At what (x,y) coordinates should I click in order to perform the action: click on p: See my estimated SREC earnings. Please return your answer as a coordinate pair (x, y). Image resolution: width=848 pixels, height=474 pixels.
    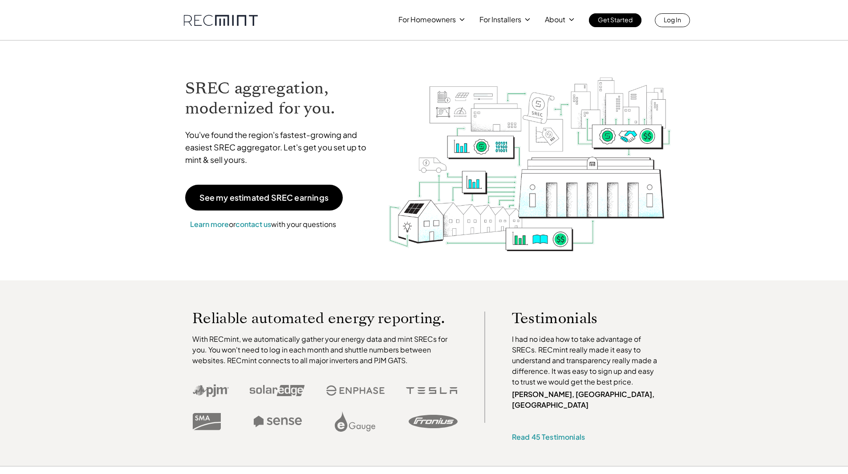
    Looking at the image, I should click on (264, 198).